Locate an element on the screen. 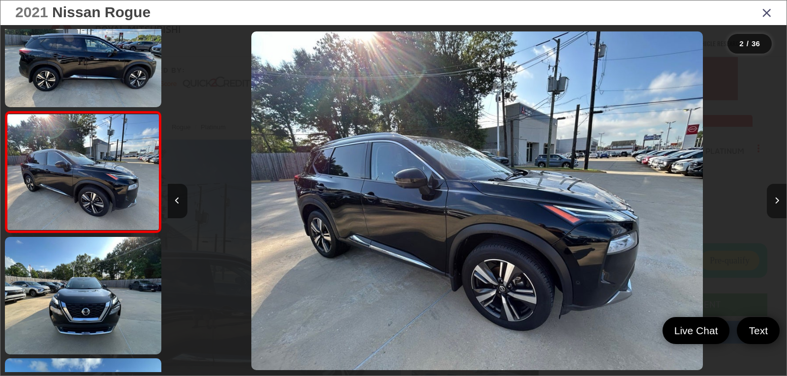 Image resolution: width=787 pixels, height=376 pixels. span: 2021 is located at coordinates (31, 12).